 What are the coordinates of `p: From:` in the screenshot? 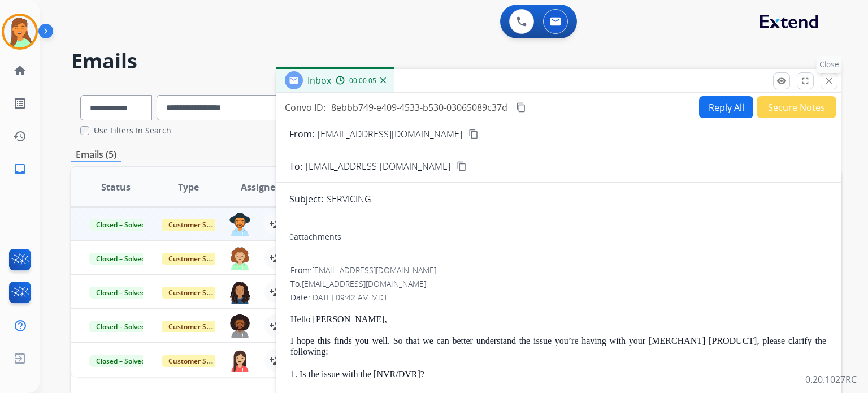 It's located at (302, 134).